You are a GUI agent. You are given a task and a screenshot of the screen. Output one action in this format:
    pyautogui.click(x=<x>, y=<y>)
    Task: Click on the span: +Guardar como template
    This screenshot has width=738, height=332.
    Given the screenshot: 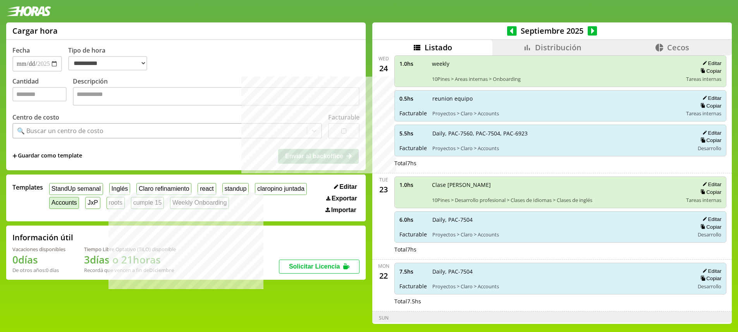 What is the action you would take?
    pyautogui.click(x=47, y=156)
    